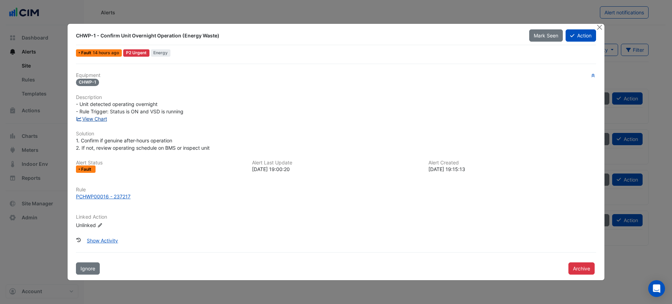 The width and height of the screenshot is (672, 304). What do you see at coordinates (88, 268) in the screenshot?
I see `span: Ignore` at bounding box center [88, 268].